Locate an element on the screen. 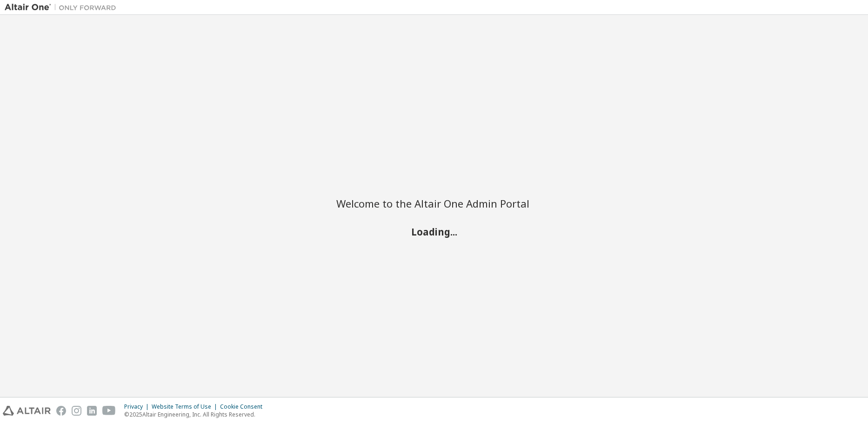 This screenshot has height=424, width=868. img: facebook.svg is located at coordinates (61, 411).